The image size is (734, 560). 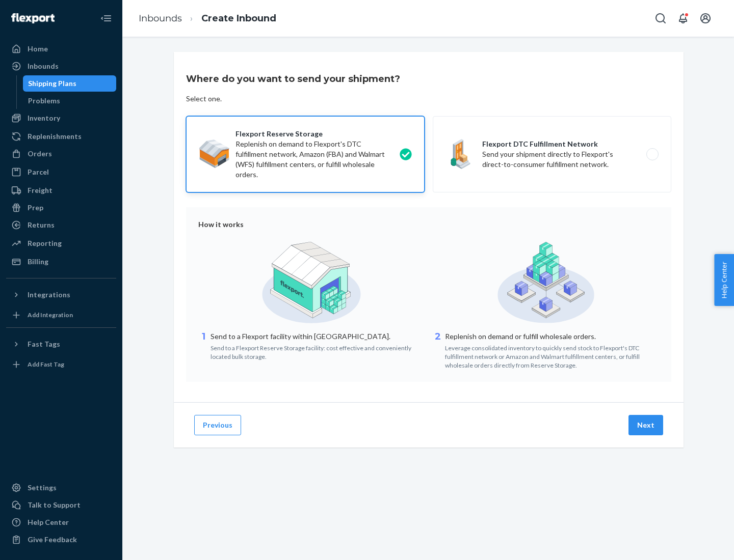 What do you see at coordinates (318, 352) in the screenshot?
I see `div: Send to a Flexport Reserve Storage facility: cost effective and conveniently located bulk storage.` at bounding box center [318, 352].